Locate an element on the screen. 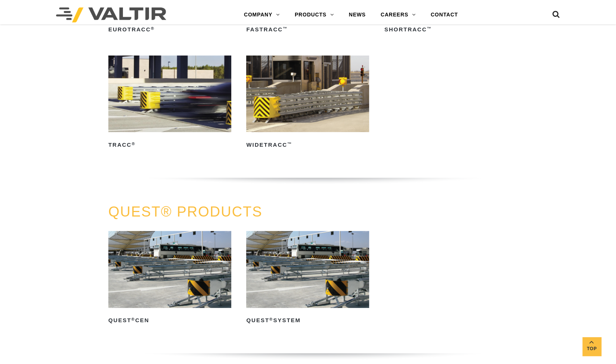 Image resolution: width=616 pixels, height=364 pixels. a: WideTRACC™ is located at coordinates (308, 103).